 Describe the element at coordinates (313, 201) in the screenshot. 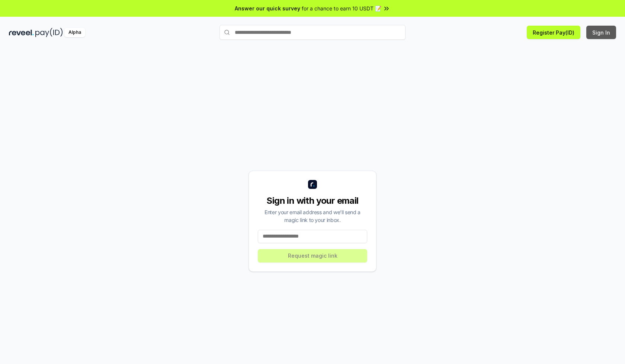

I see `div: Sign in with your email` at that location.